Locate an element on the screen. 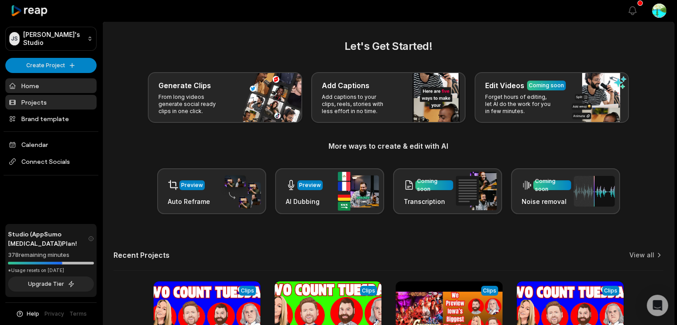 The height and width of the screenshot is (325, 677). h3: Noise removal is located at coordinates (546, 201).